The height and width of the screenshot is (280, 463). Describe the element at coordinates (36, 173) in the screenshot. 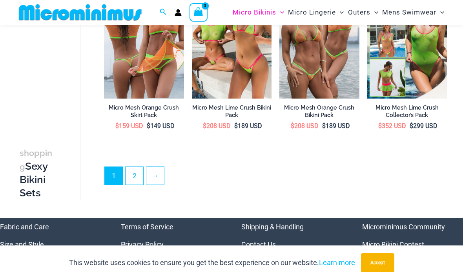

I see `h3: Sexy Bikini Sets` at that location.